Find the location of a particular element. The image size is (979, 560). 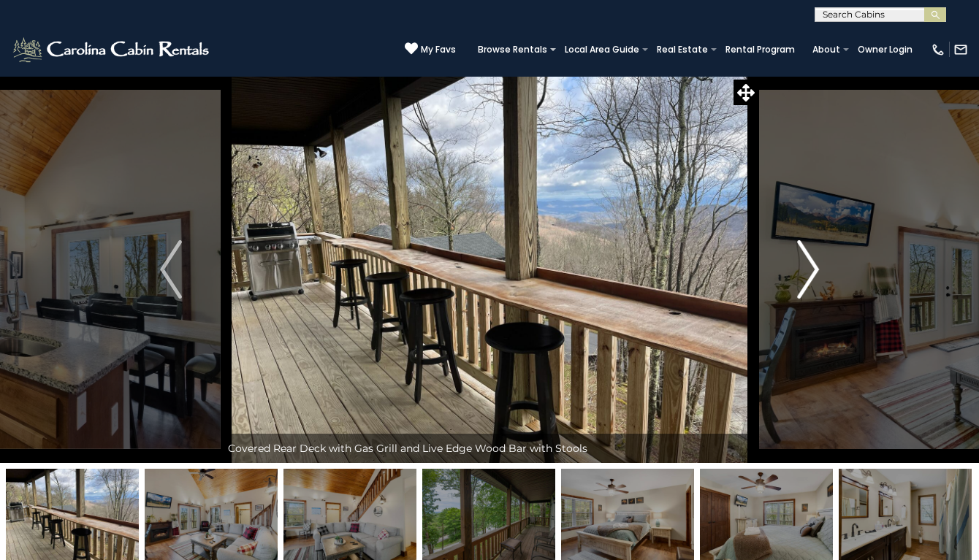

a: Rental Program is located at coordinates (760, 50).